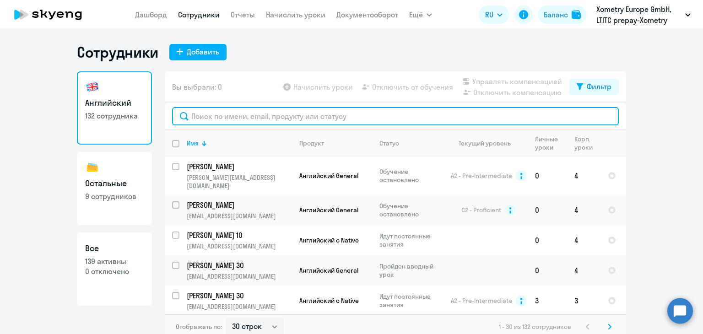 The width and height of the screenshot is (703, 334). Describe the element at coordinates (199, 15) in the screenshot. I see `a: Сотрудники` at that location.